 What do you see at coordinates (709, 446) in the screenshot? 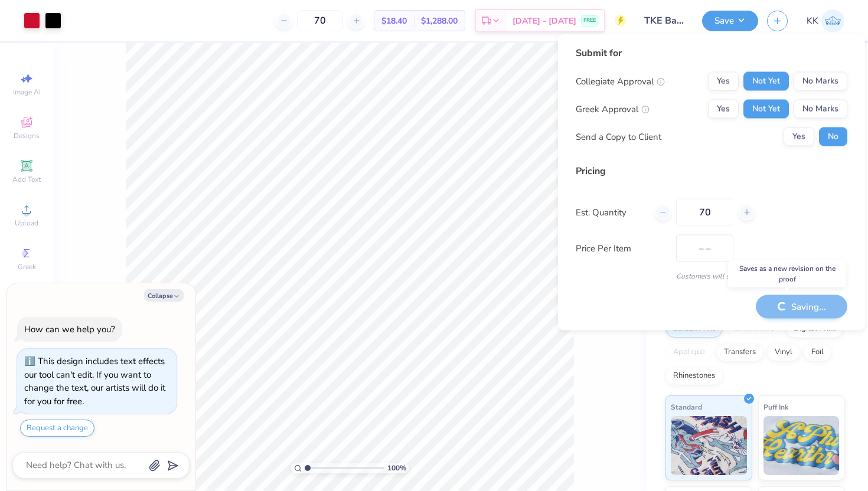
I see `img: Standard` at bounding box center [709, 446].